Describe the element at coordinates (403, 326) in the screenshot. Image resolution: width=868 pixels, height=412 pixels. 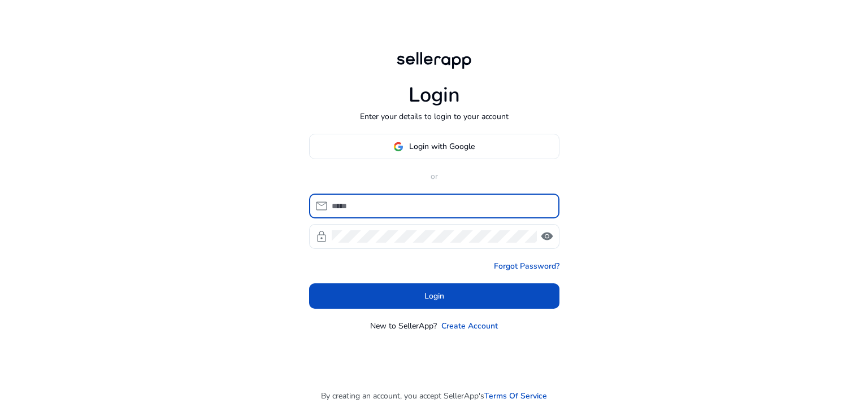
I see `p: New to SellerApp?` at that location.